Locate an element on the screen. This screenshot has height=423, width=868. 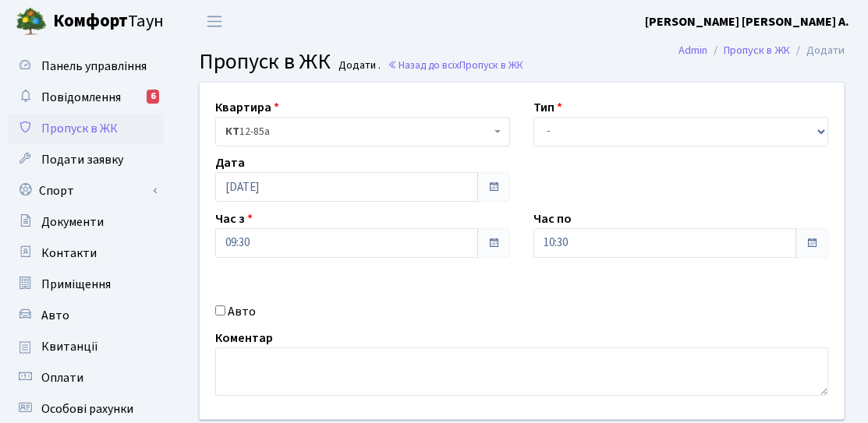
a: Приміщення is located at coordinates (86, 284).